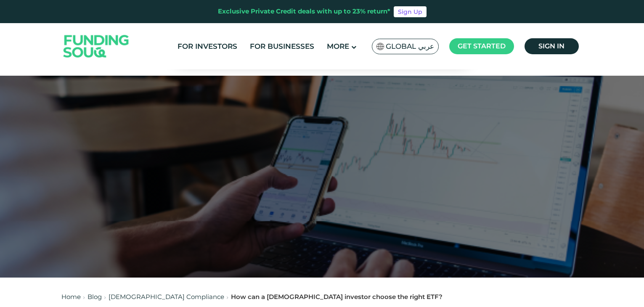 The height and width of the screenshot is (307, 644). Describe the element at coordinates (71, 297) in the screenshot. I see `a: Home` at that location.